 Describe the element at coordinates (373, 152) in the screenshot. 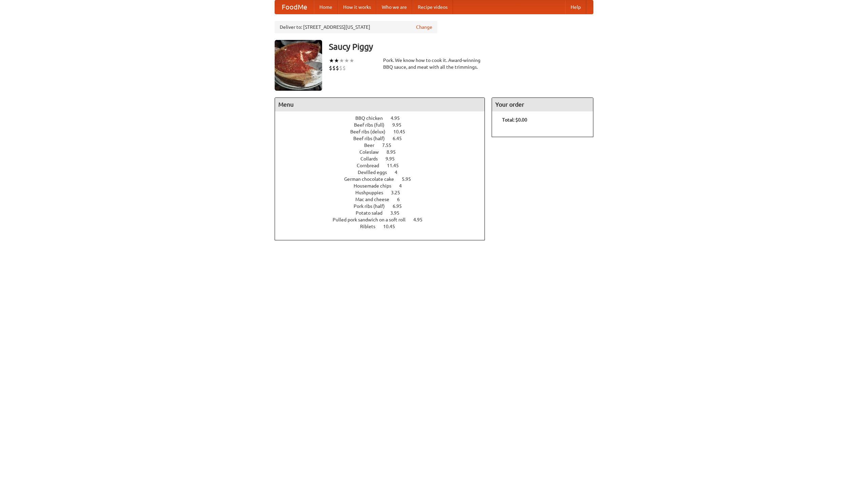

I see `span: Coleslaw` at that location.